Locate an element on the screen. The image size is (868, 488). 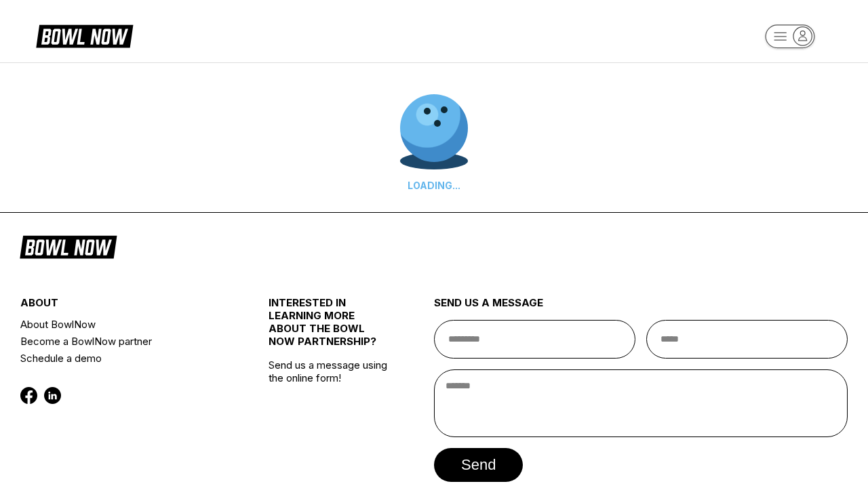
div: about is located at coordinates (124, 306).